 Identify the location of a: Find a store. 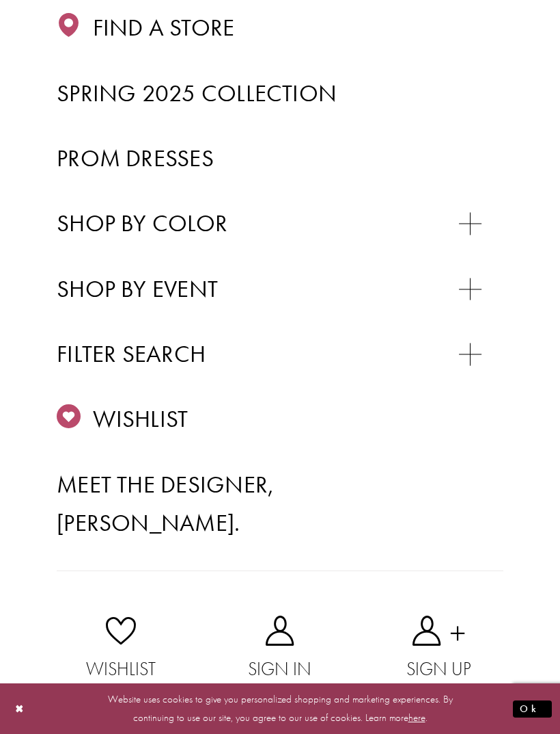
(280, 28).